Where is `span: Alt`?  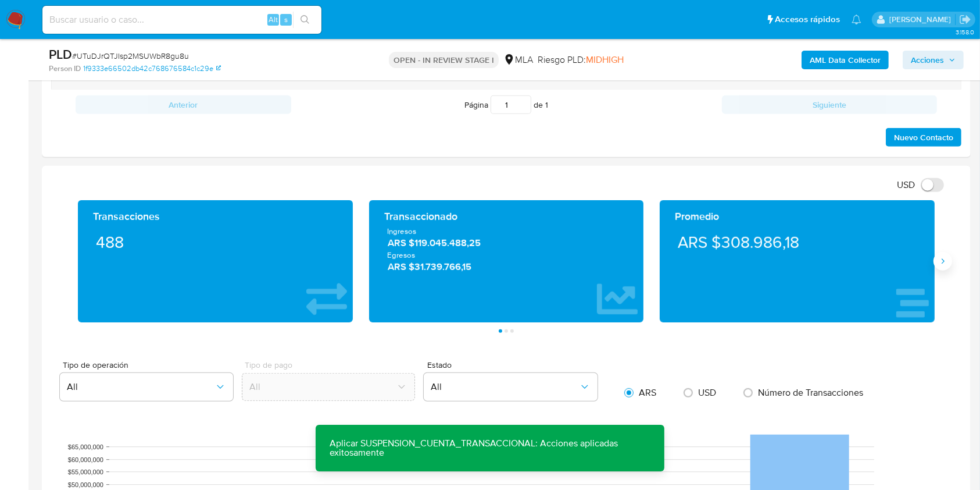 span: Alt is located at coordinates (273, 19).